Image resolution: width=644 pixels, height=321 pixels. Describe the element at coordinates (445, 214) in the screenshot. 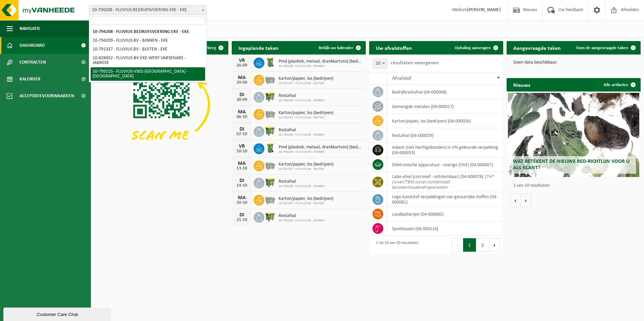

I see `td: loodbatterijen (04-000085)` at that location.